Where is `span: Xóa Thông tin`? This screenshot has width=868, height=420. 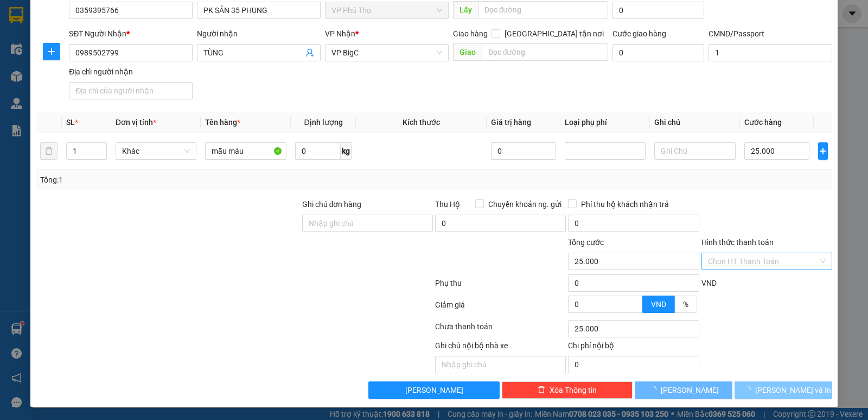 span: Xóa Thông tin is located at coordinates (573, 390).